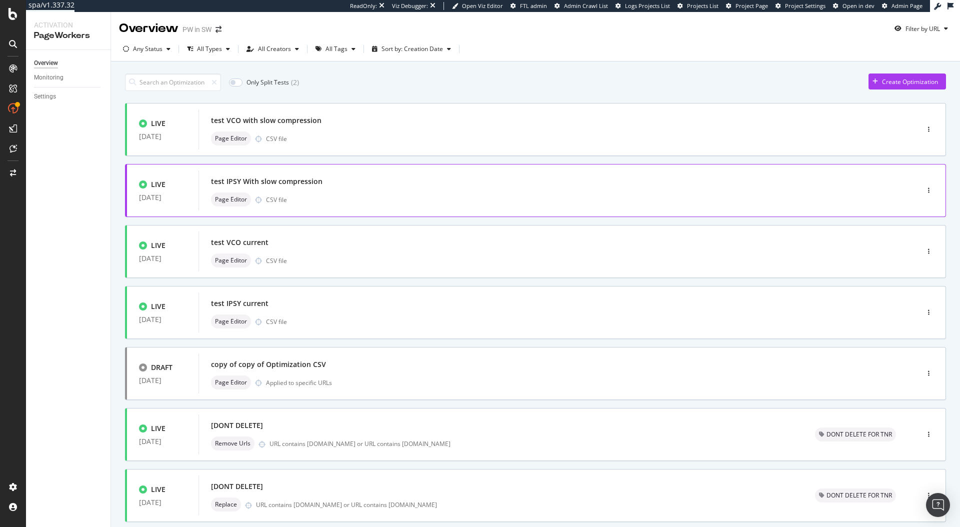  I want to click on div: Monitoring, so click(48, 77).